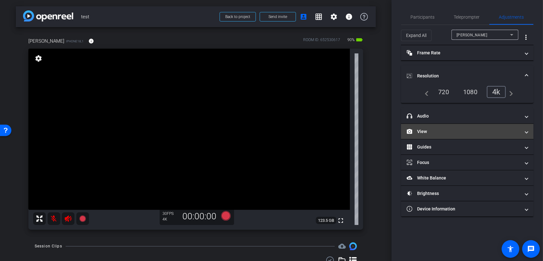  I want to click on button: More Options for Adjustments Panel, so click(526, 37).